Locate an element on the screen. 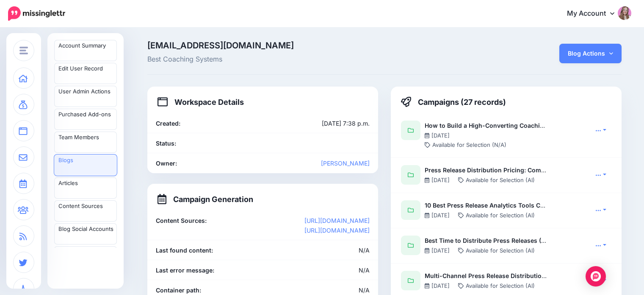 The height and width of the screenshot is (295, 644). a: Purchased Add-ons is located at coordinates (86, 119).